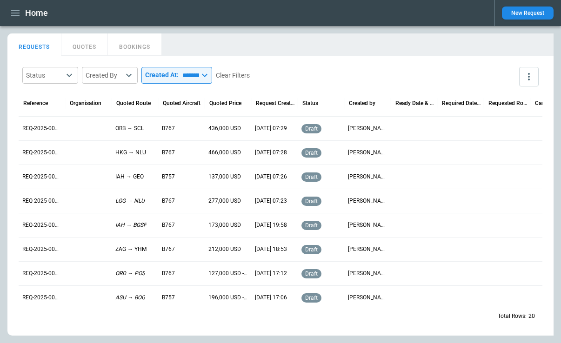 Image resolution: width=561 pixels, height=343 pixels. What do you see at coordinates (34, 45) in the screenshot?
I see `button: REQUESTS` at bounding box center [34, 45].